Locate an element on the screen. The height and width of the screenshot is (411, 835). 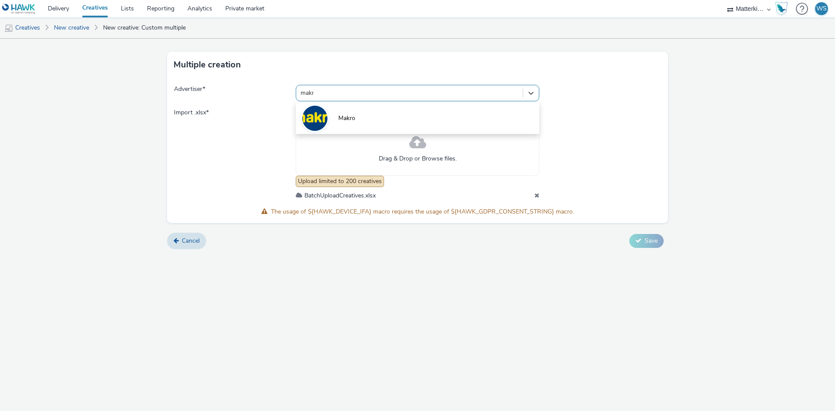
span: Import .xlsx * is located at coordinates (235, 154).